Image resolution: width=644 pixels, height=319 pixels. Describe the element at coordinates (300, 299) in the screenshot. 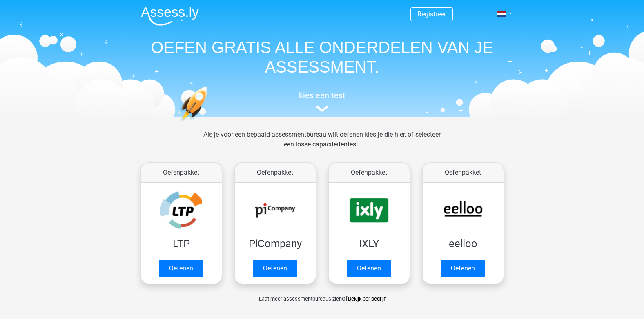

I see `span: Laat meer assessmentbureaus zien` at that location.